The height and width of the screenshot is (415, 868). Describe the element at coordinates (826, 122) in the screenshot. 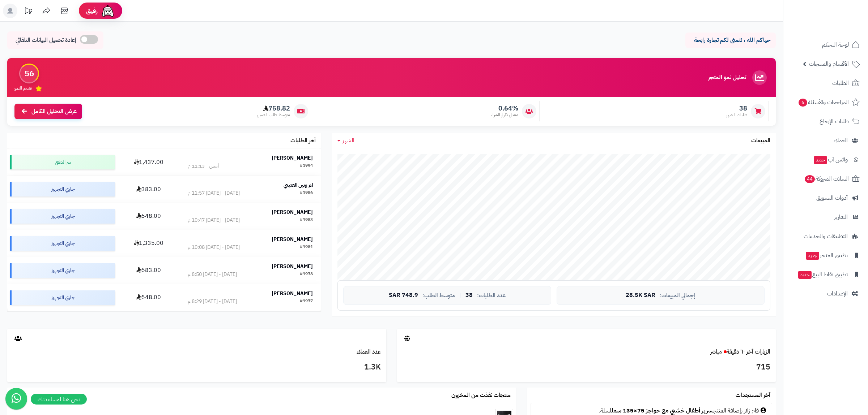

I see `a: طلبات الإرجاع` at that location.